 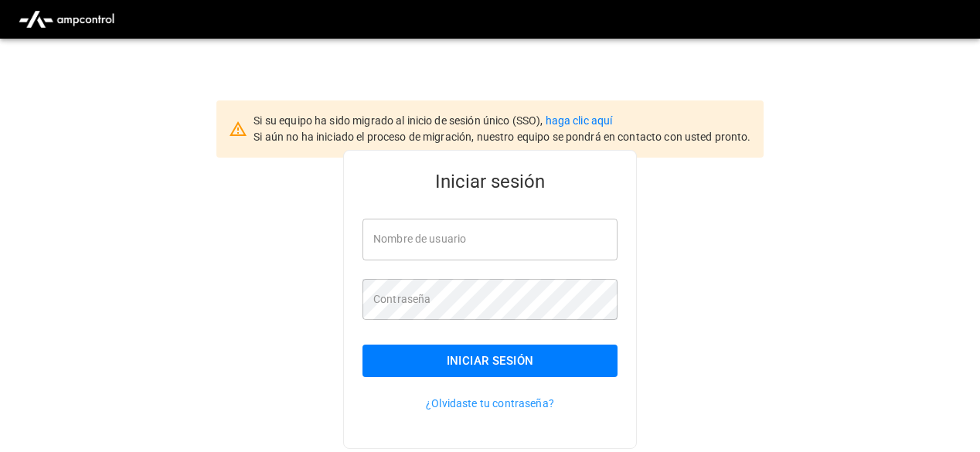 What do you see at coordinates (490, 361) in the screenshot?
I see `button: Iniciar sesión` at bounding box center [490, 361].